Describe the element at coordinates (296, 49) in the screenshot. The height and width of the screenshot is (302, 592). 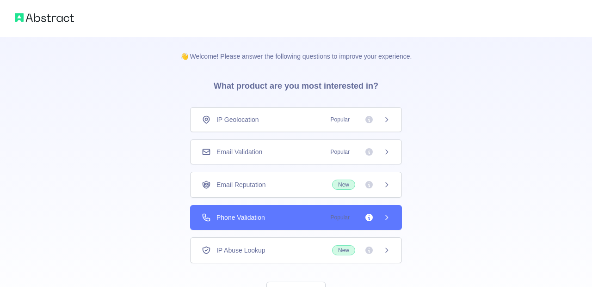
I see `p: 👋 Welcome! Please answer the following questions to improve your experience.` at that location.